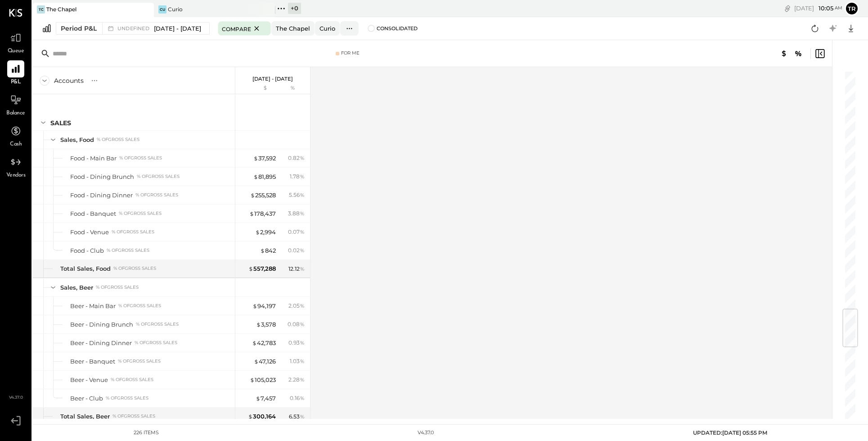 The width and height of the screenshot is (868, 441). Describe the element at coordinates (16, 82) in the screenshot. I see `span: P&L` at that location.